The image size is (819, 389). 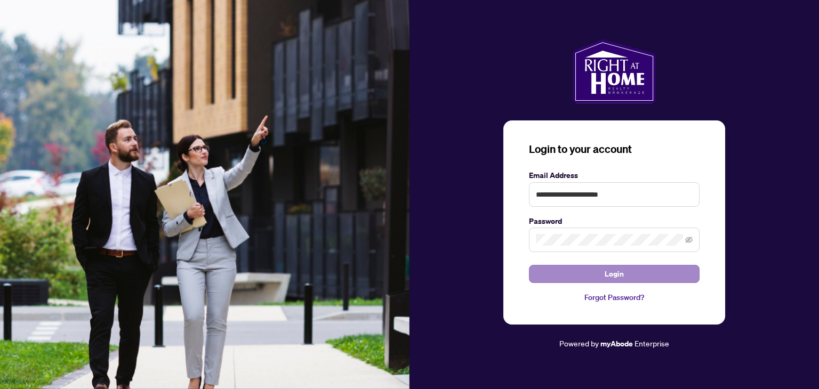 What do you see at coordinates (617, 344) in the screenshot?
I see `a: myAbode` at bounding box center [617, 344].